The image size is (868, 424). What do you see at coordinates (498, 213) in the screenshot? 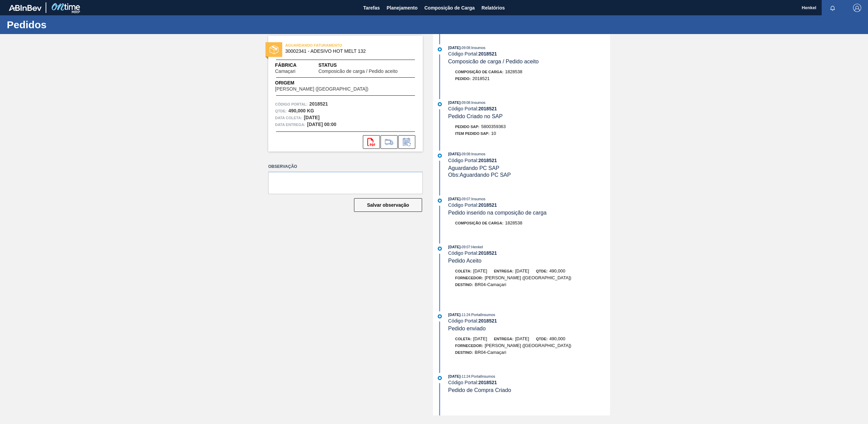
I see `span: Pedido inserido na composição de carga` at bounding box center [498, 213].